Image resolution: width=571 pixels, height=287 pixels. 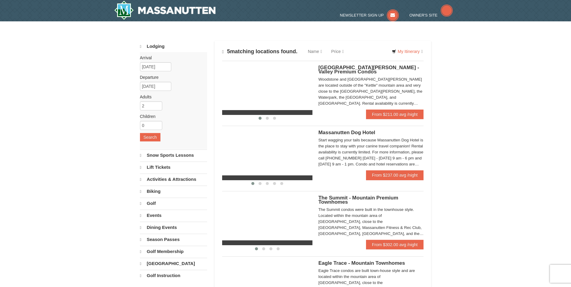 I want to click on a: Lodging, so click(x=173, y=46).